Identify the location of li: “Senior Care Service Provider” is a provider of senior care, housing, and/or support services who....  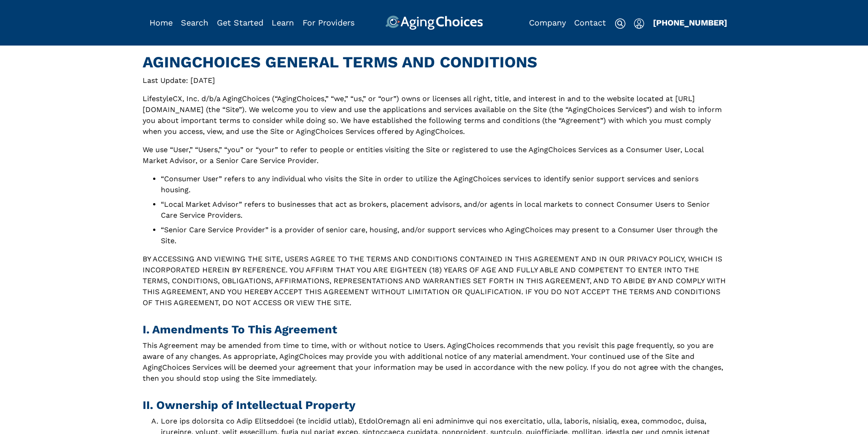
(443, 236).